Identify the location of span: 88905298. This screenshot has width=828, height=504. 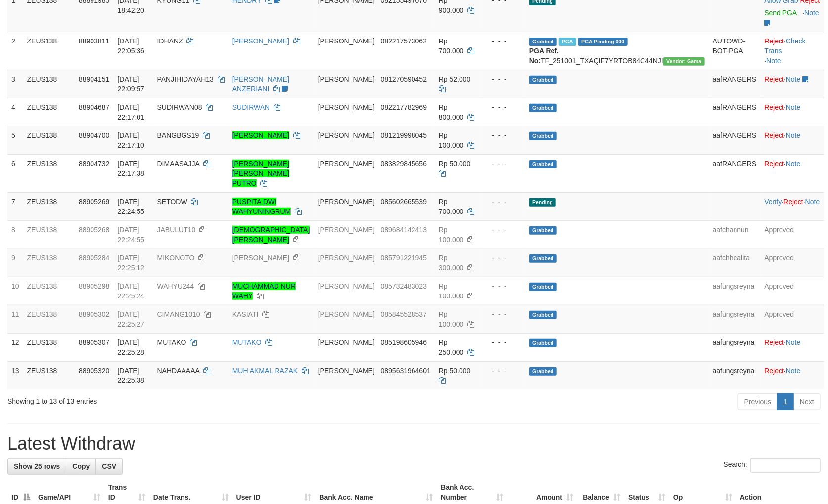
(93, 286).